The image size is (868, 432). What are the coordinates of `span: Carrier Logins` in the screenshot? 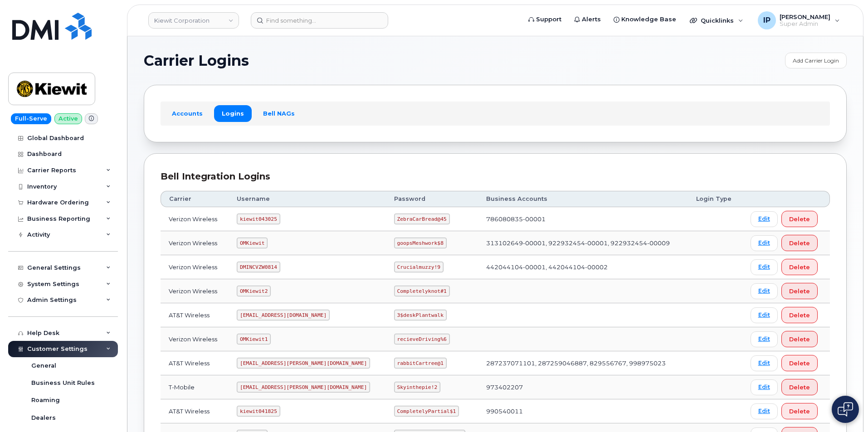 It's located at (196, 61).